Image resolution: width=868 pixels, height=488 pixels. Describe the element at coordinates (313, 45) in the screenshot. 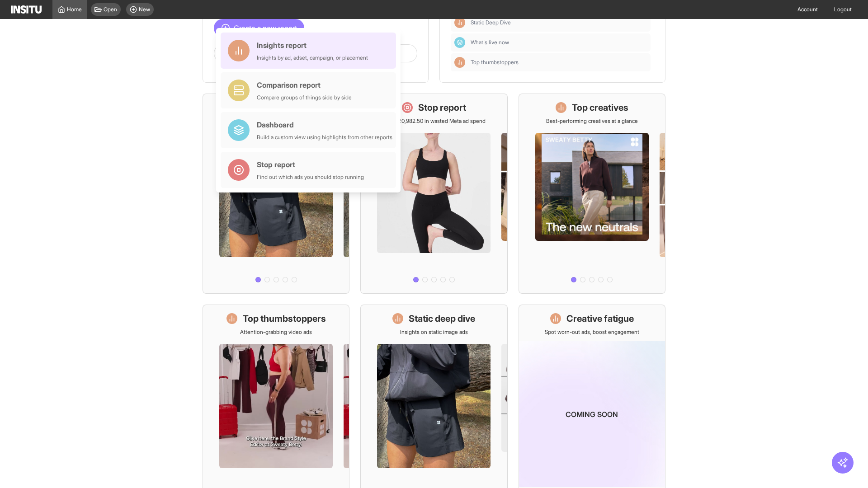

I see `div: Insights report` at that location.